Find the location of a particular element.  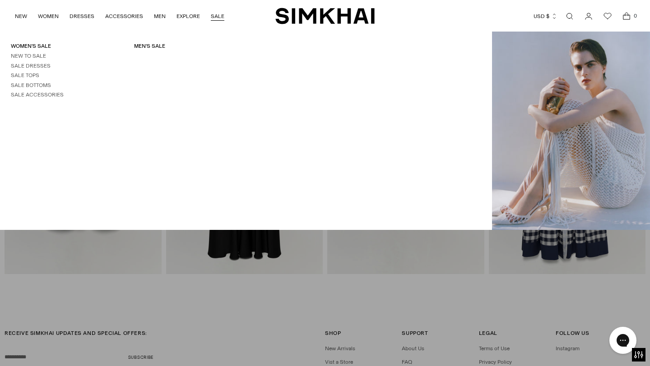

a: Open cart modal is located at coordinates (626, 16).